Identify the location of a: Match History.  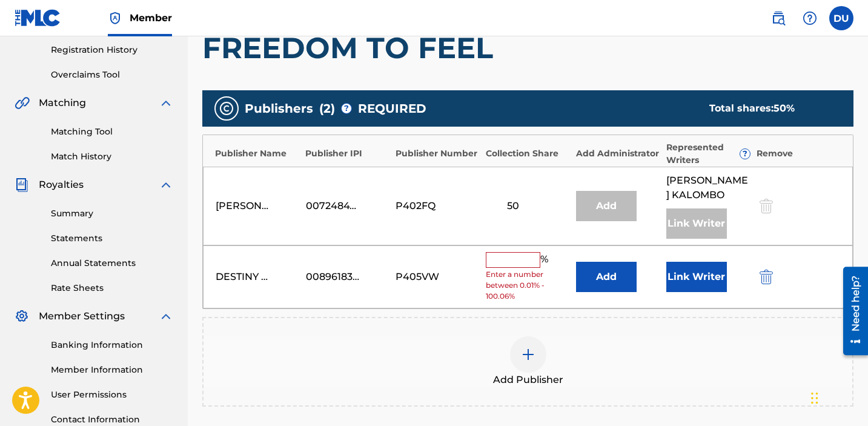
(112, 157).